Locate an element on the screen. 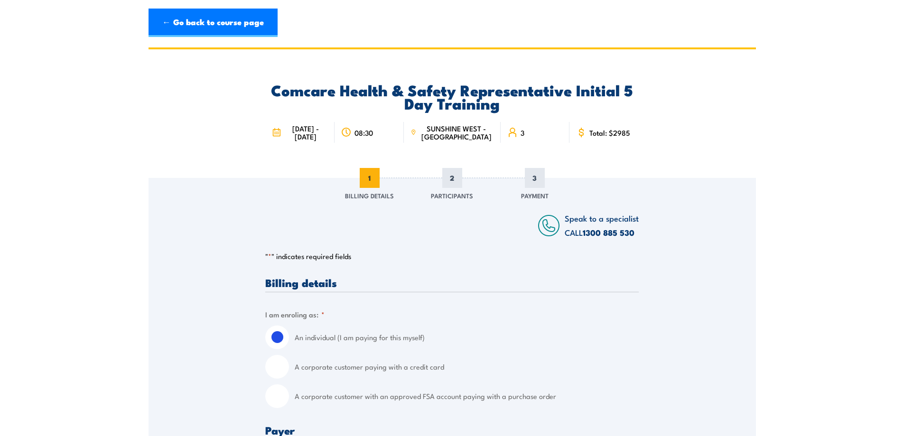 This screenshot has height=436, width=904. p: " " indicates required fields is located at coordinates (452, 256).